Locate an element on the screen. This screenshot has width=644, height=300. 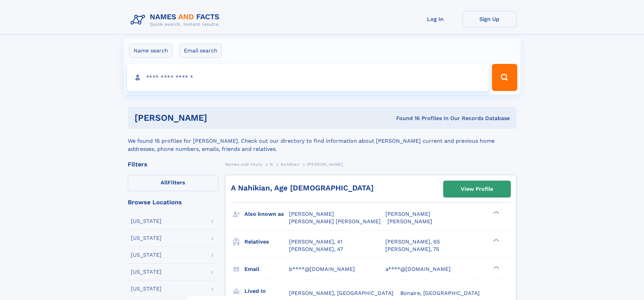
label: Filters is located at coordinates (173, 183).